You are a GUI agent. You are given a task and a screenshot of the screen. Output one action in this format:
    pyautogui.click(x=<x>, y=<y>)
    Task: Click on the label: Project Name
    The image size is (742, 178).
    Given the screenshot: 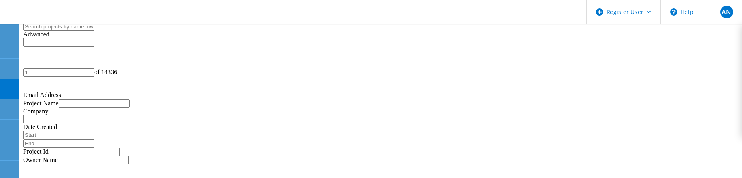 What is the action you would take?
    pyautogui.click(x=41, y=103)
    